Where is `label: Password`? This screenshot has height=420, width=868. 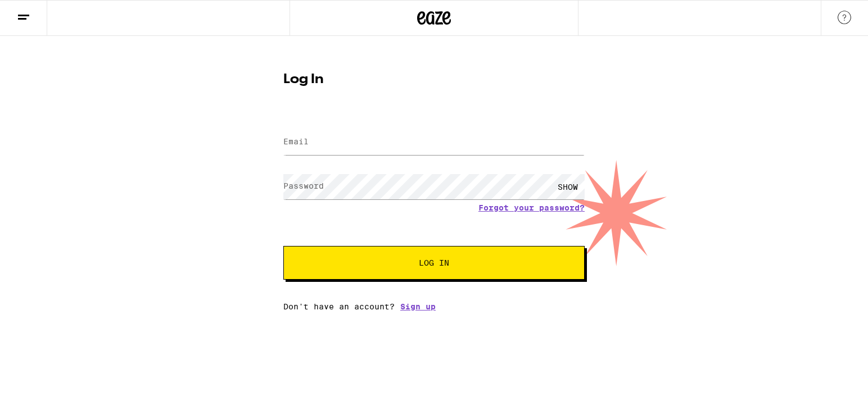 label: Password is located at coordinates (303, 186).